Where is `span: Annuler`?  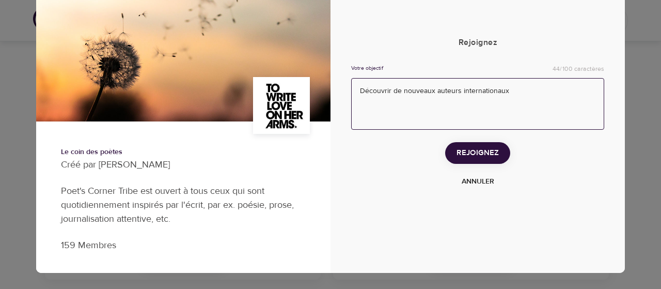
span: Annuler is located at coordinates (477, 181).